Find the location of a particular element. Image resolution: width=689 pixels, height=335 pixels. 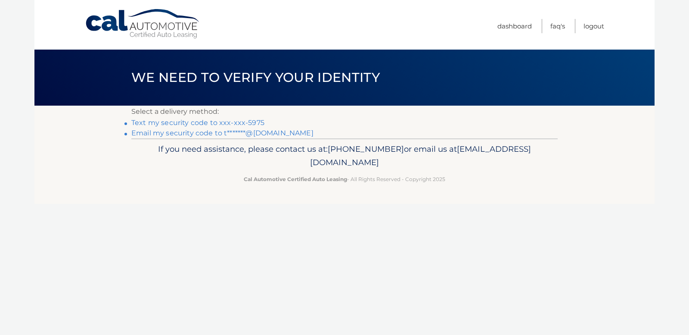

a: Logout is located at coordinates (594, 26).